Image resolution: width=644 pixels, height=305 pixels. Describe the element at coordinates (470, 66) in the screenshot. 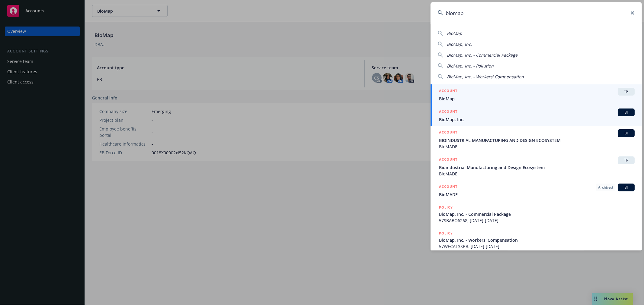

I see `span: BioMap, Inc. - Pollution` at that location.